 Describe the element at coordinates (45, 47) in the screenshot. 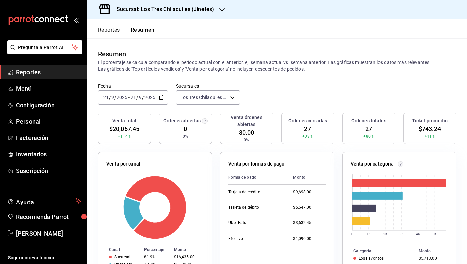

I see `span: Pregunta a Parrot AI` at that location.